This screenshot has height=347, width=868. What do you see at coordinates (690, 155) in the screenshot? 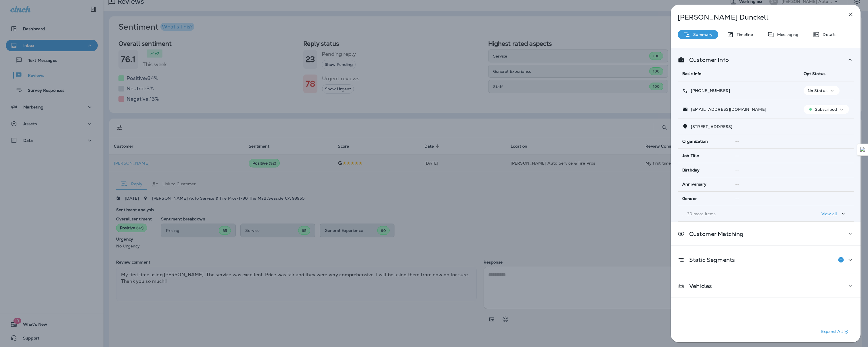
I see `span: Job Title` at bounding box center [690, 155].